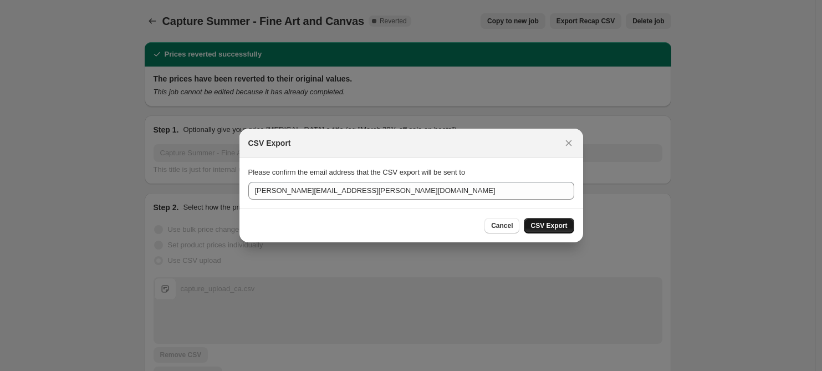  I want to click on button: CSV Export, so click(549, 226).